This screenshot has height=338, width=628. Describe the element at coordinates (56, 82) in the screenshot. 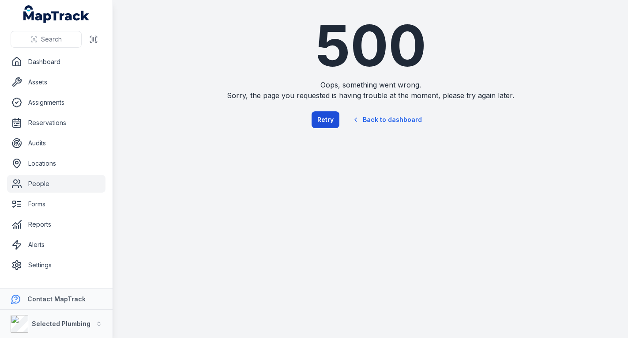

I see `a: Assets` at that location.